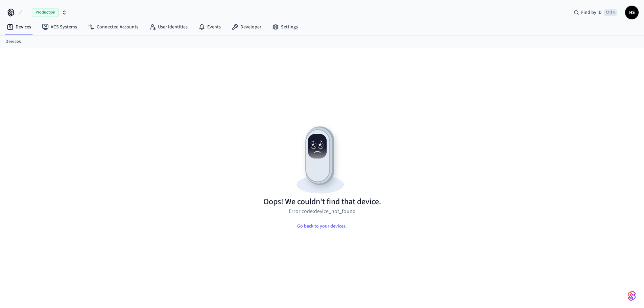 The width and height of the screenshot is (644, 308). What do you see at coordinates (285, 27) in the screenshot?
I see `a: Settings` at bounding box center [285, 27].